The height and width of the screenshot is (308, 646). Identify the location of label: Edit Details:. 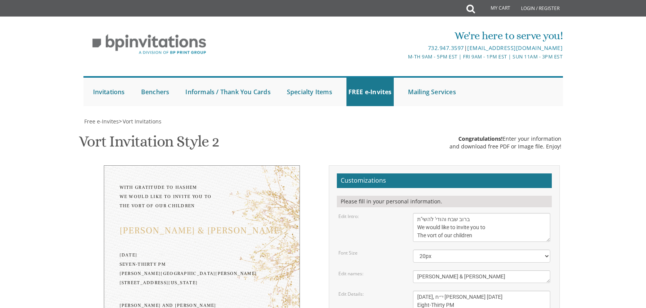
(351, 294).